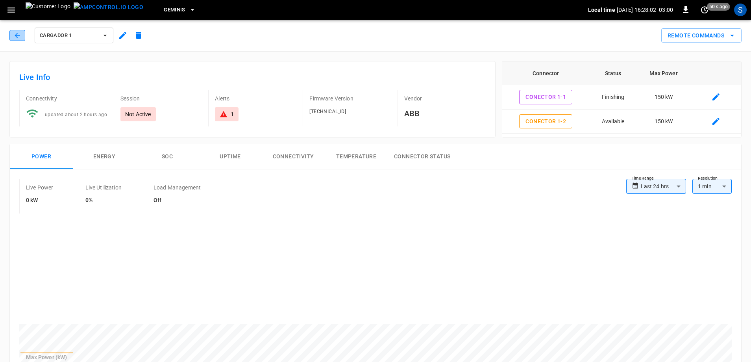 This screenshot has height=362, width=751. Describe the element at coordinates (707, 178) in the screenshot. I see `label: Resolution` at that location.